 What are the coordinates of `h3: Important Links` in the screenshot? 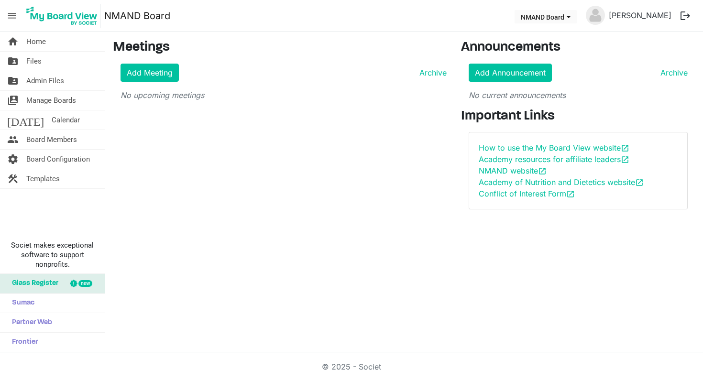 It's located at (578, 117).